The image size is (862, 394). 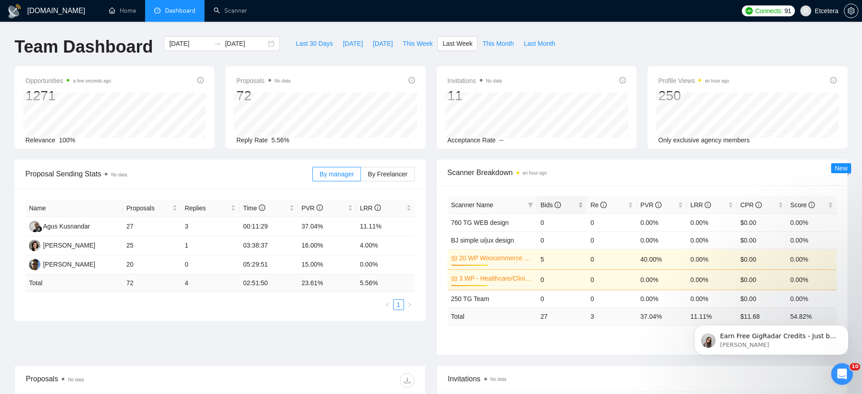 What do you see at coordinates (841, 168) in the screenshot?
I see `span: New` at bounding box center [841, 168].